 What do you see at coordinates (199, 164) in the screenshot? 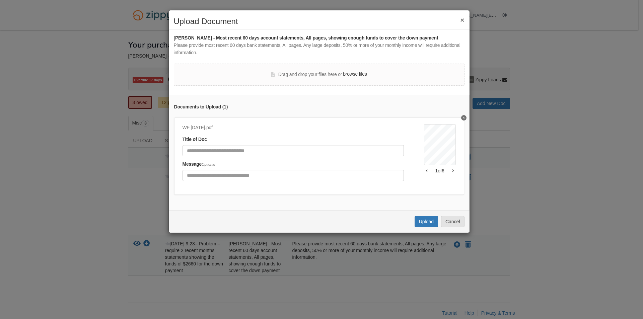
I see `label: Message` at bounding box center [199, 164].